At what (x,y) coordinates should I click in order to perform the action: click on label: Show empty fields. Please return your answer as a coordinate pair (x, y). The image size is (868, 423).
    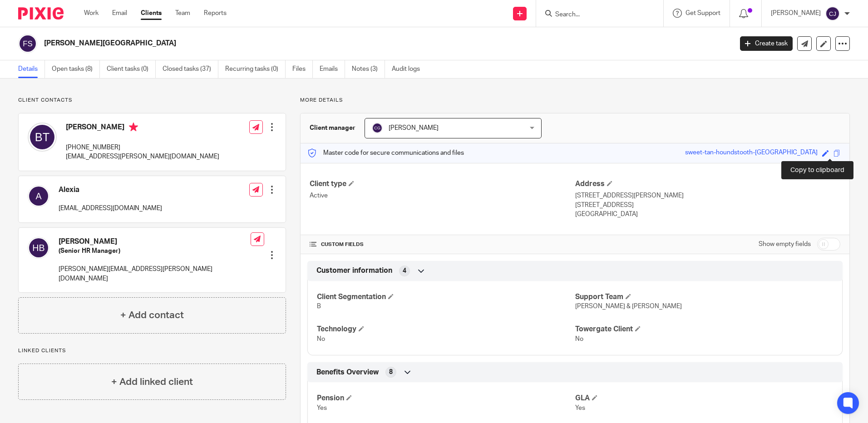
    Looking at the image, I should click on (784, 244).